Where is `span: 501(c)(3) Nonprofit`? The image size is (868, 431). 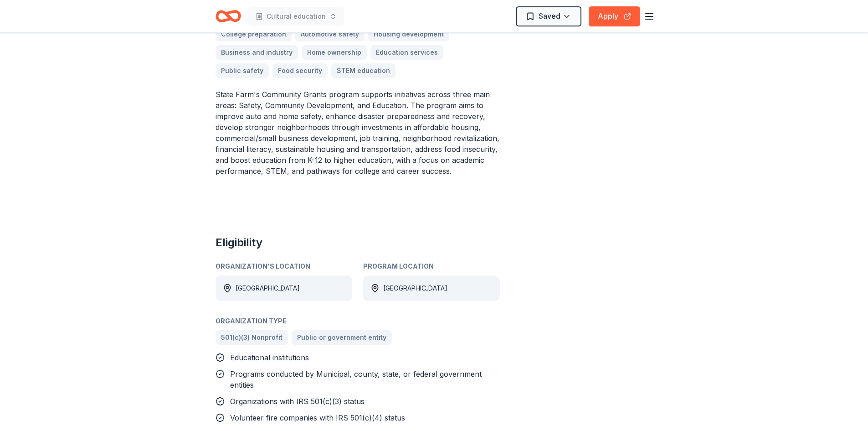
span: 501(c)(3) Nonprofit is located at coordinates (252, 337).